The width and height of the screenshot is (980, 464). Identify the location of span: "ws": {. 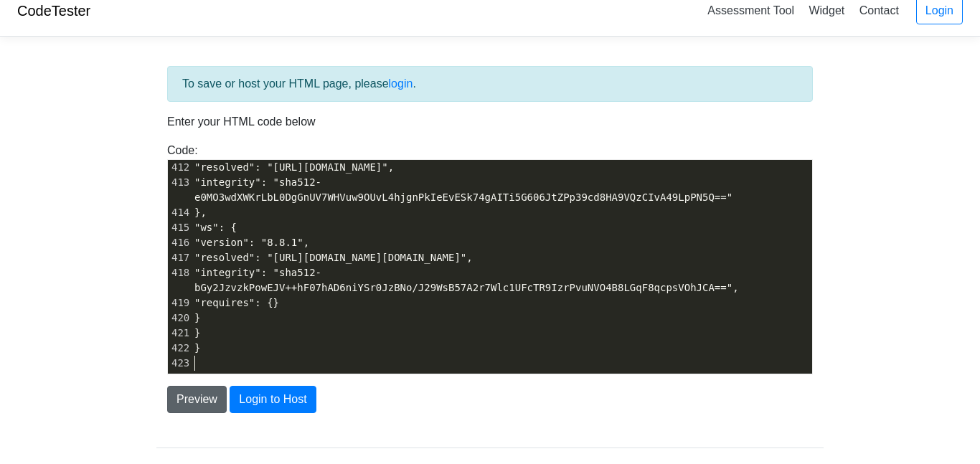
(215, 227).